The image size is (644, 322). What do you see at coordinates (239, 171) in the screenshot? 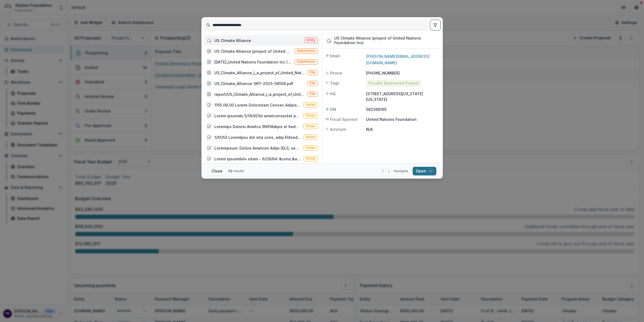
I see `span: results` at bounding box center [239, 171].